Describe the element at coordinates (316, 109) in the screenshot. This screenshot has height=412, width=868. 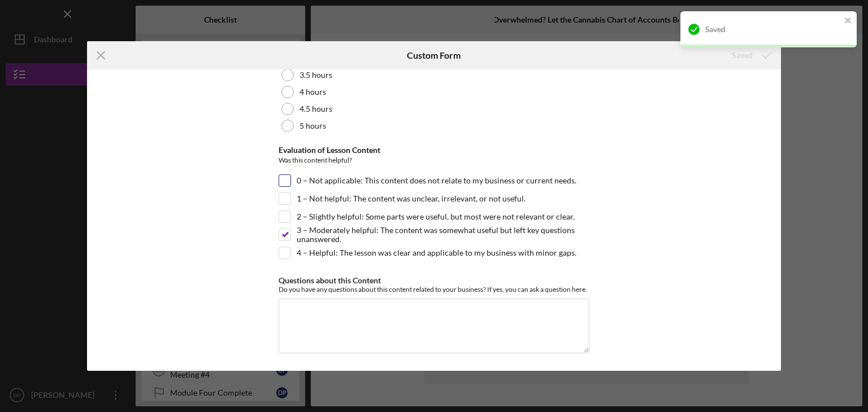
I see `label: 4.5 hours` at that location.